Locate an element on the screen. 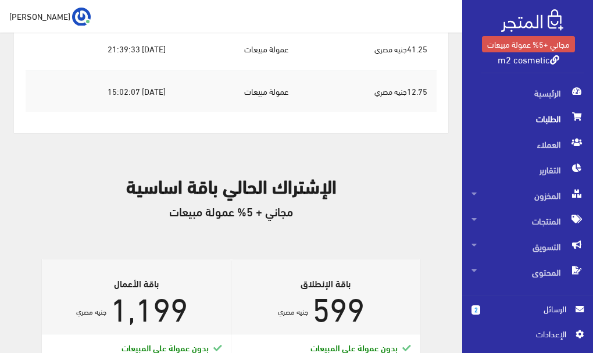 This screenshot has width=593, height=353. a: المنتجات is located at coordinates (527, 221).